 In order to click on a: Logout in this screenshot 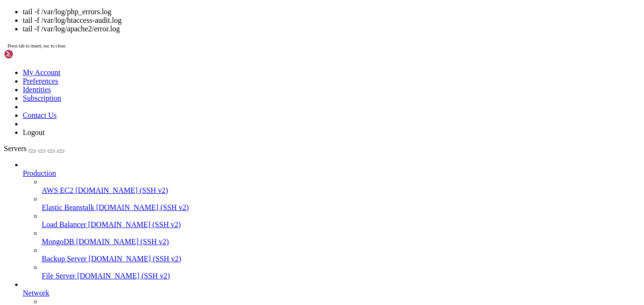, I will do `click(34, 132)`.